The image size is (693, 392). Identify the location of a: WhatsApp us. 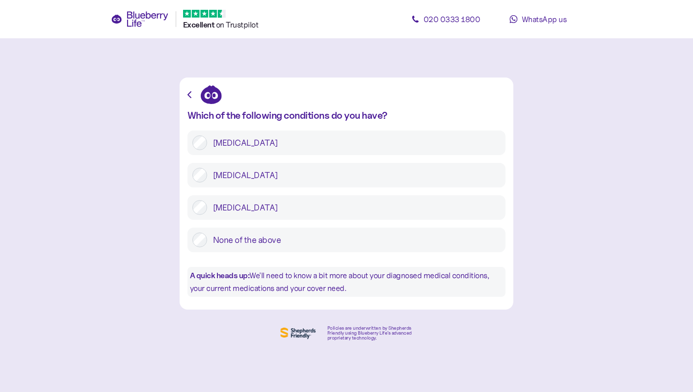
(538, 19).